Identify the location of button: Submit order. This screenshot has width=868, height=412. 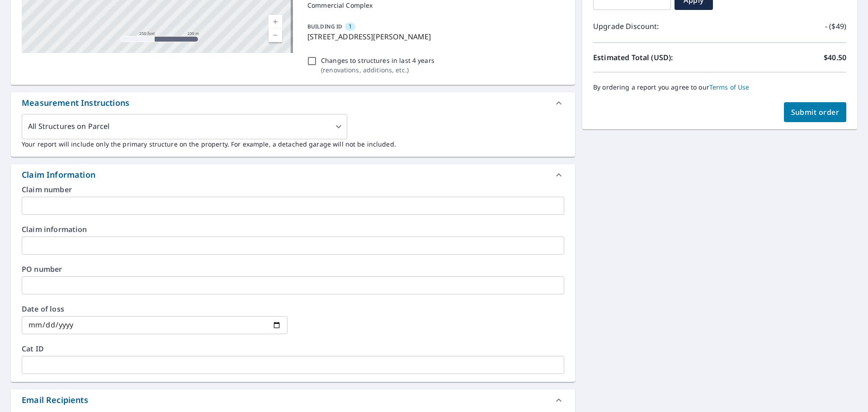
(815, 112).